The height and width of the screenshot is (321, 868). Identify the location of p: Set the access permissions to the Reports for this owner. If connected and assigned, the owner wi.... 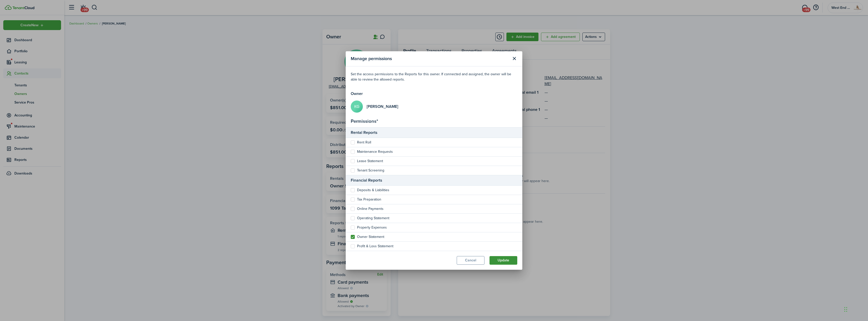
(434, 77).